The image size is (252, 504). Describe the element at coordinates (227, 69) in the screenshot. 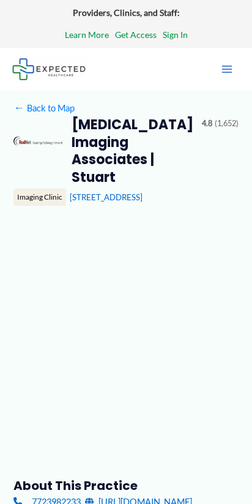

I see `button: Main menu toggle` at that location.